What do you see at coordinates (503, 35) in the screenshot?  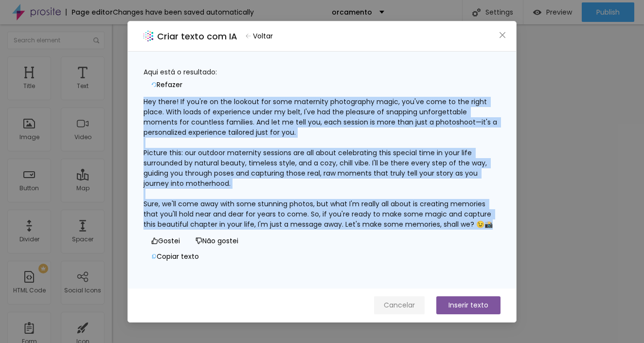 I see `span: close` at bounding box center [503, 35].